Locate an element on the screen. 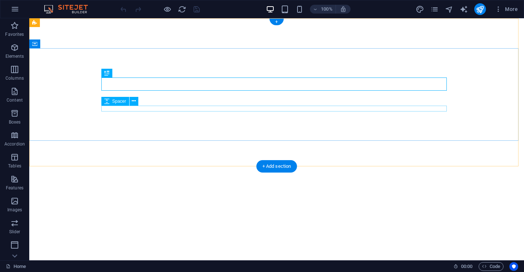  button: 100% is located at coordinates (323, 9).